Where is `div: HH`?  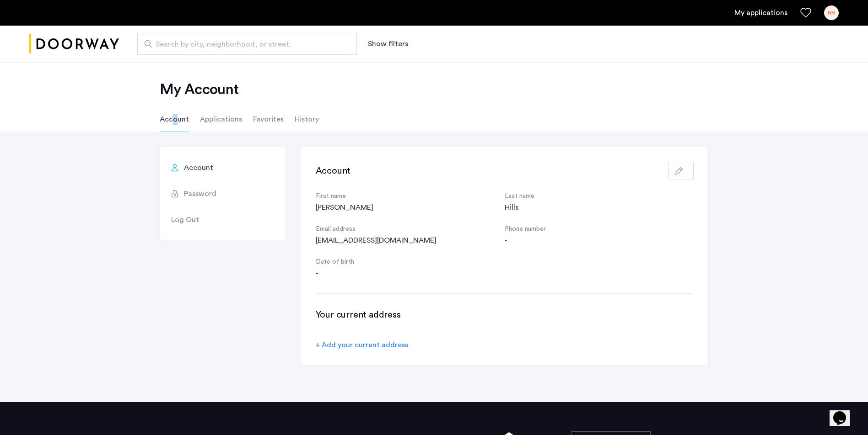 div: HH is located at coordinates (831, 13).